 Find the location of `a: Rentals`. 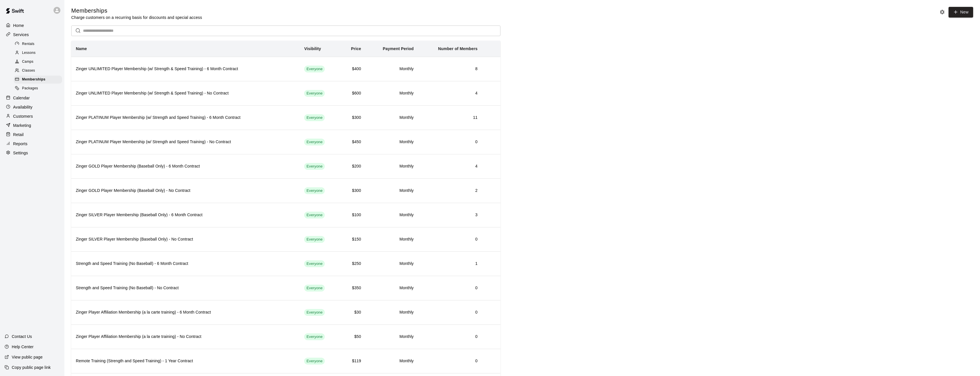

a: Rentals is located at coordinates (39, 43).